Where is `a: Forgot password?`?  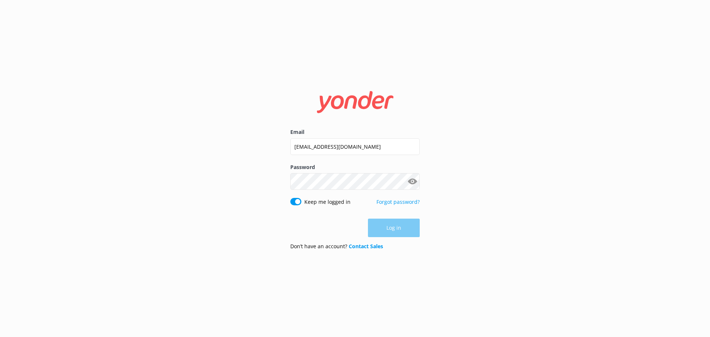
a: Forgot password? is located at coordinates (398, 202).